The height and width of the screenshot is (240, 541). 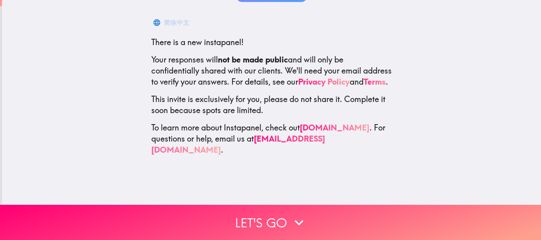 What do you see at coordinates (177, 23) in the screenshot?
I see `div: 简体中文` at bounding box center [177, 23].